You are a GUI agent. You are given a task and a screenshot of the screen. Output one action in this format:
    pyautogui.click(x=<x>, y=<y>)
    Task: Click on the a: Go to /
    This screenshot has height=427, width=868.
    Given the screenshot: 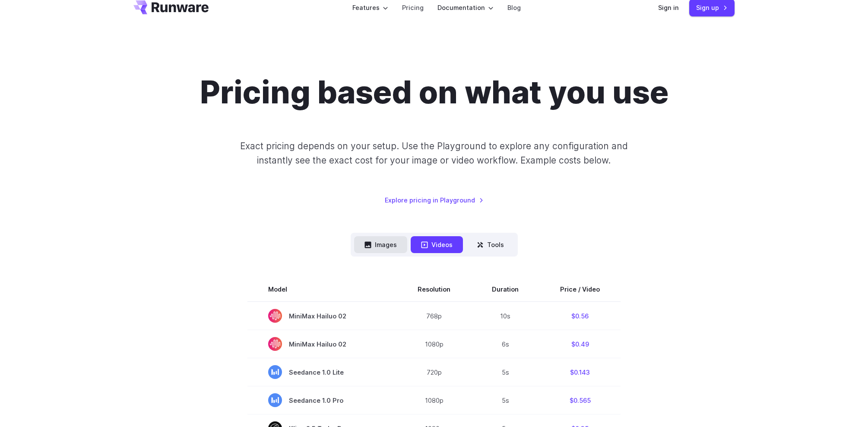 What is the action you would take?
    pyautogui.click(x=171, y=7)
    